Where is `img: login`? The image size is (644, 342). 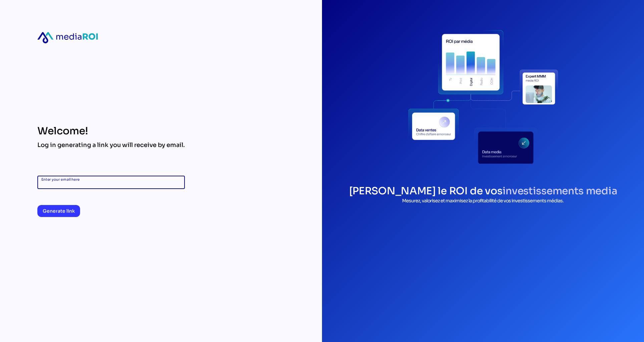
img: login is located at coordinates (483, 96).